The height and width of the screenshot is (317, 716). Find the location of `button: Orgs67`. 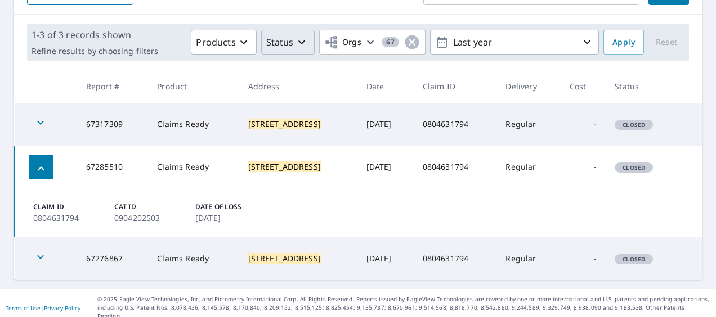

button: Orgs67 is located at coordinates (372, 42).